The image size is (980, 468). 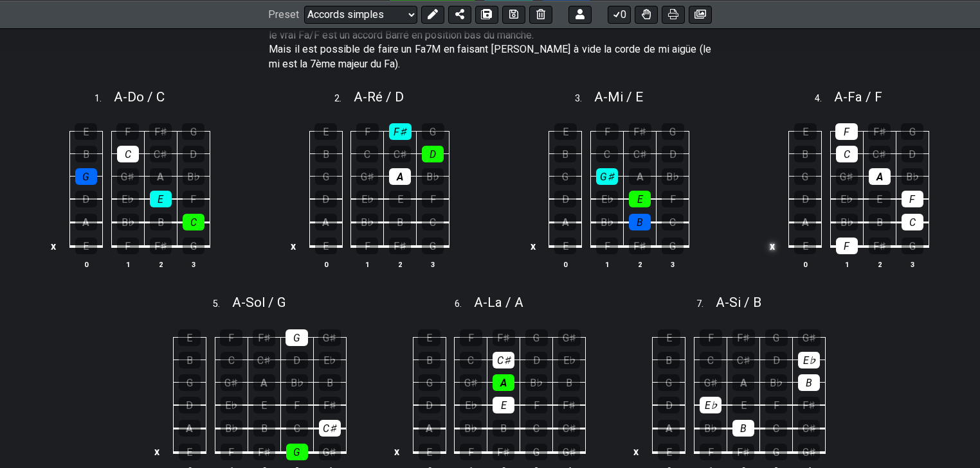 What do you see at coordinates (619, 14) in the screenshot?
I see `button: 0` at bounding box center [619, 14].